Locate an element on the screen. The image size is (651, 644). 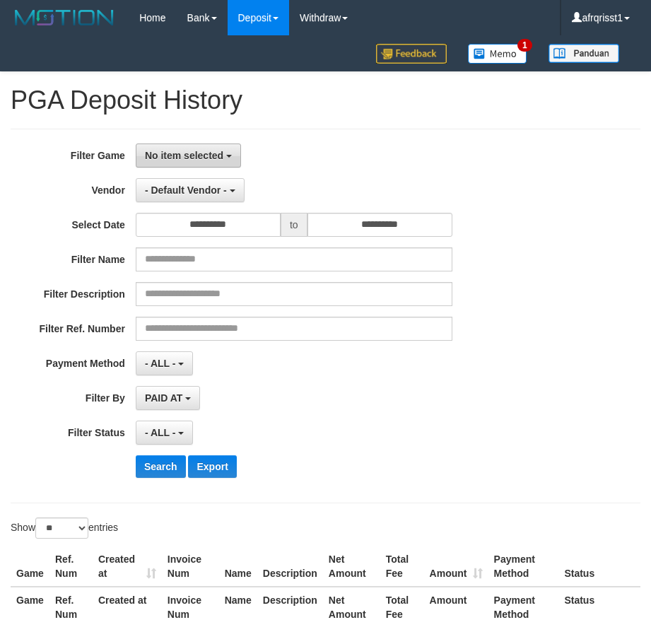
img: MOTION_logo.png is located at coordinates (64, 17).